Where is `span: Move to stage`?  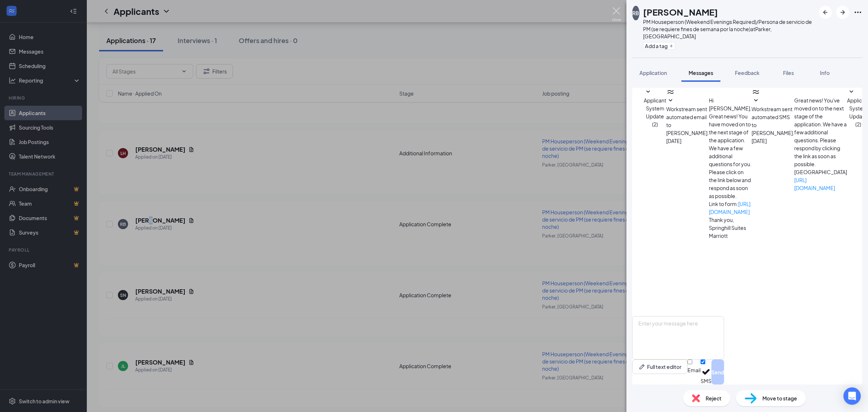 span: Move to stage is located at coordinates (780, 398).